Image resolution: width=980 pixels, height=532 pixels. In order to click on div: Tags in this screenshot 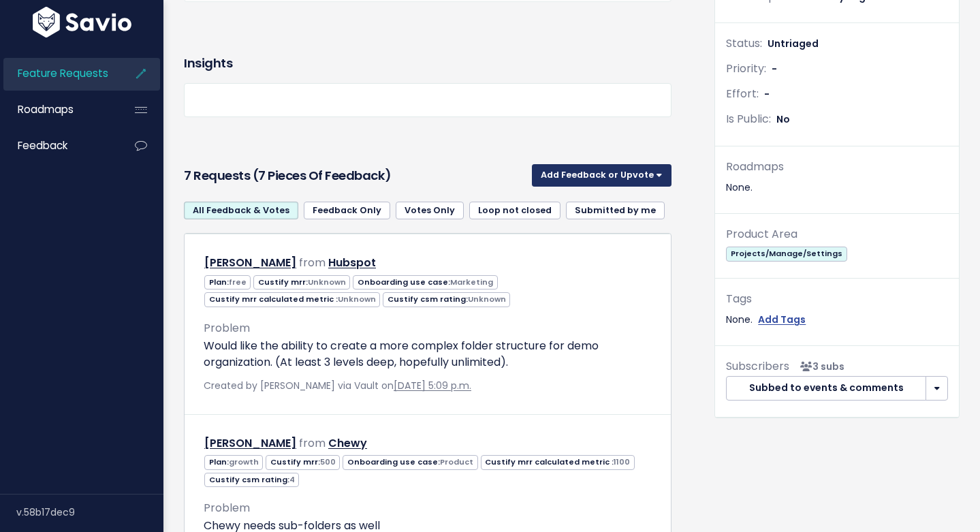, I will do `click(837, 299)`.